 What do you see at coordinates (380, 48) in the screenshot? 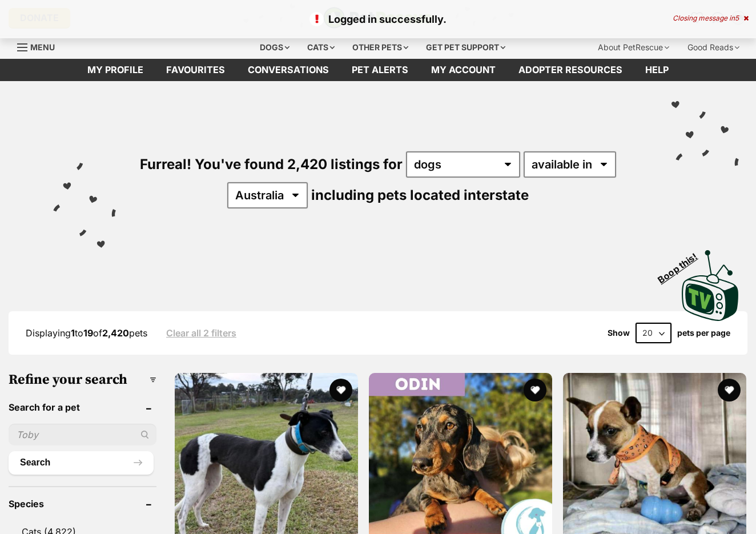
I see `div: Other pets` at bounding box center [380, 48].